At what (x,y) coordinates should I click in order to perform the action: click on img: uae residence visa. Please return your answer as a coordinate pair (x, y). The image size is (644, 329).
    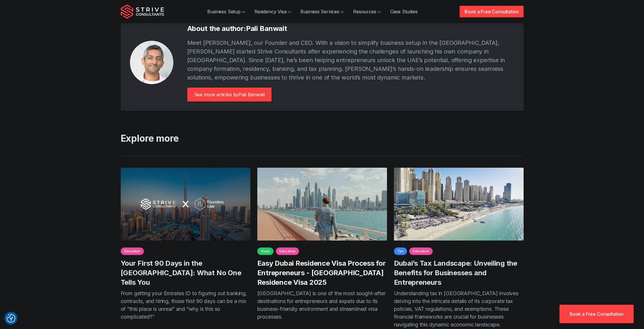
    Looking at the image, I should click on (322, 204).